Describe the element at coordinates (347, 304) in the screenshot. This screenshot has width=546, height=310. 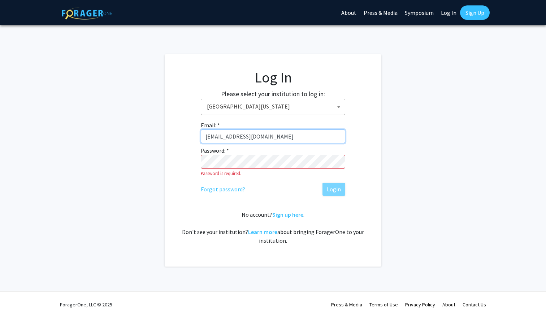
I see `a: Press & Media` at that location.